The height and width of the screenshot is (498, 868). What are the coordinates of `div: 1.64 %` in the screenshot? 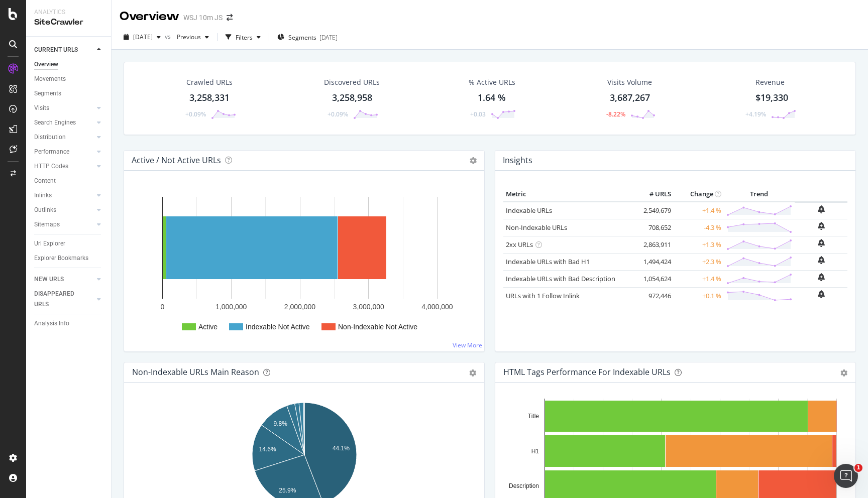 It's located at (492, 98).